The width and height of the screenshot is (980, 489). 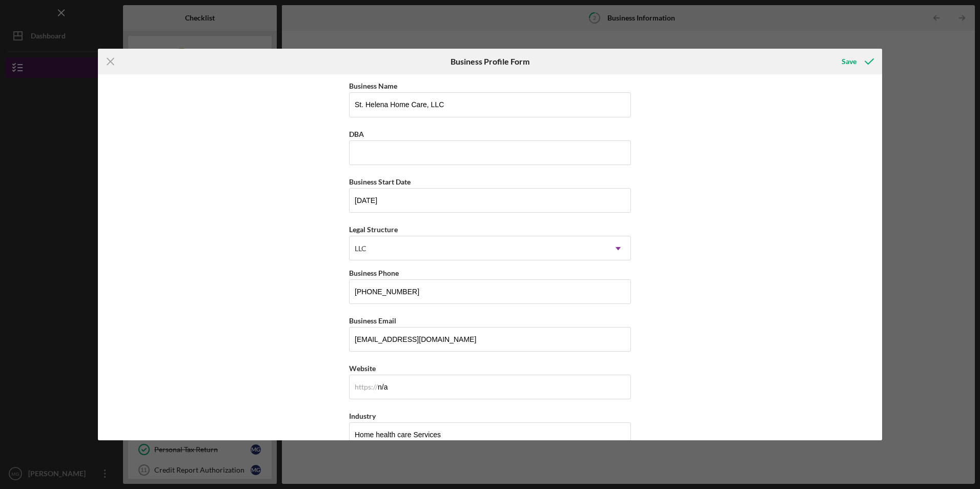 I want to click on button: Save, so click(x=857, y=62).